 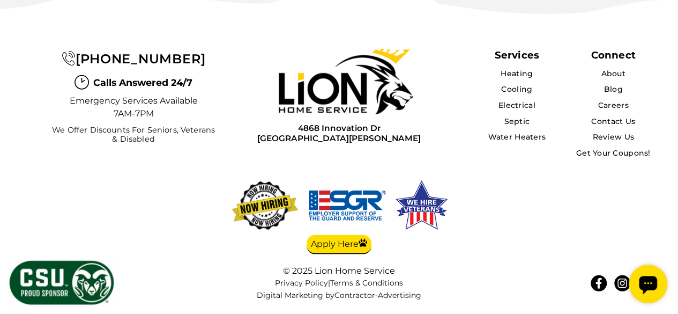 I want to click on div: © 2025 Lion Home Service, so click(x=339, y=270).